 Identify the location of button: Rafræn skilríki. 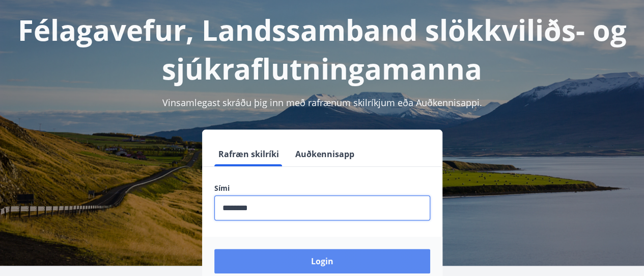
(248, 154).